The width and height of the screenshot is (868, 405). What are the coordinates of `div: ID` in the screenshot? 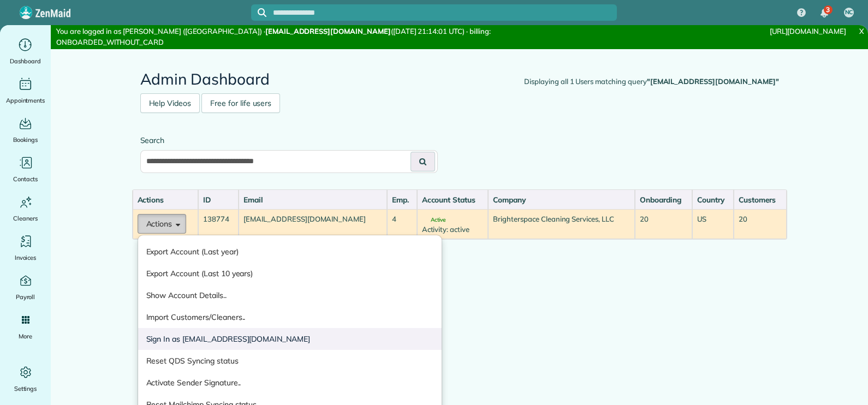 It's located at (218, 200).